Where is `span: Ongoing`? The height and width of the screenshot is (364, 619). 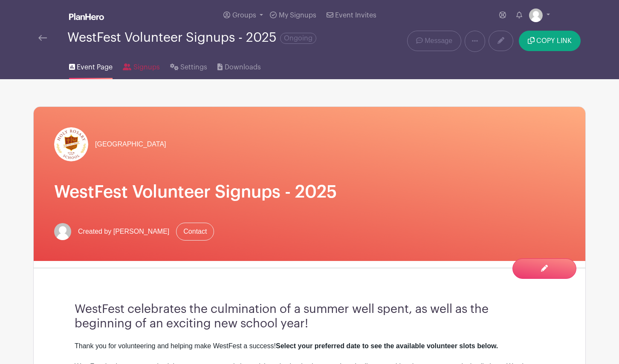 span: Ongoing is located at coordinates (298, 38).